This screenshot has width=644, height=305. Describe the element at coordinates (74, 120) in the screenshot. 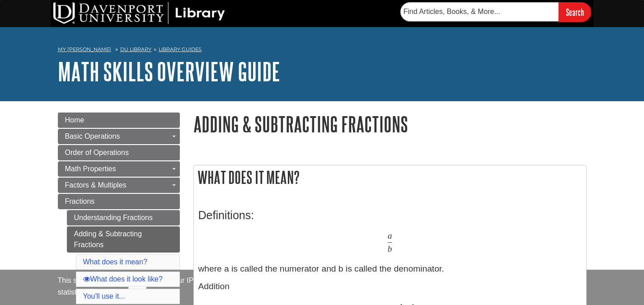

I see `span: Home` at that location.